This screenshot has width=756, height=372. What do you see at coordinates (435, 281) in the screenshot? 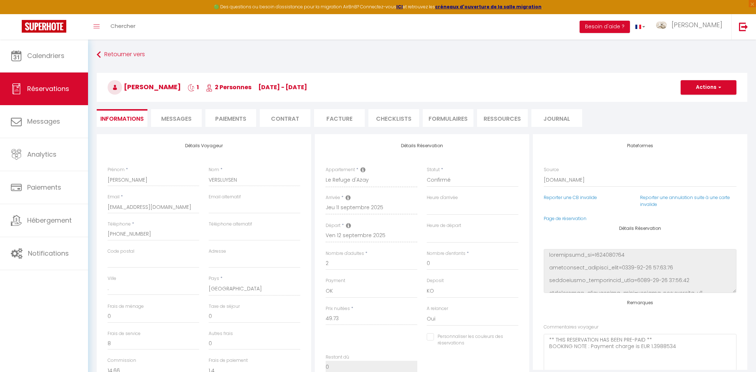
I see `label: Deposit` at bounding box center [435, 281].